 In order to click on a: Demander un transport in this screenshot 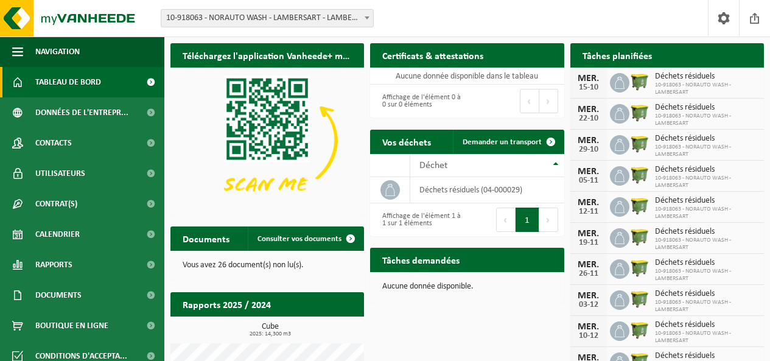, I will do `click(508, 142)`.